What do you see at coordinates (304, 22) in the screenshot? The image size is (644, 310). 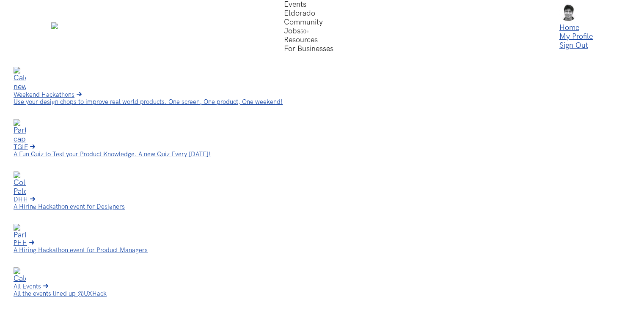 I see `button: Community` at bounding box center [304, 22].